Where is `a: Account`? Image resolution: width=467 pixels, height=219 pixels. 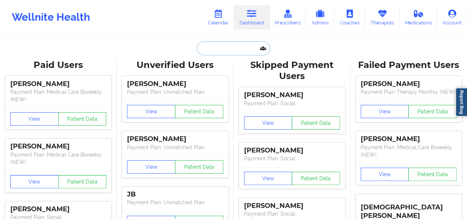 a: Account is located at coordinates (452, 17).